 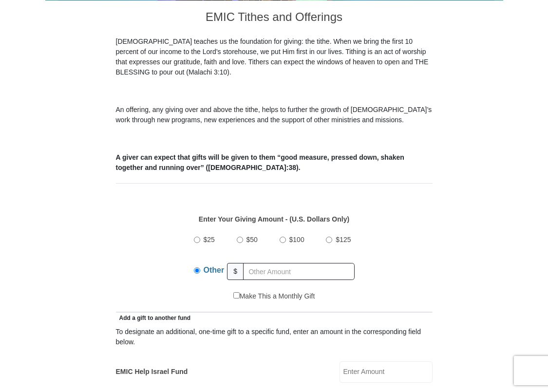 What do you see at coordinates (274, 115) in the screenshot?
I see `p: An offering, any giving over and above the tithe, helps to further the growth of [DEMOGRAPHIC_DAT...` at bounding box center [274, 115].